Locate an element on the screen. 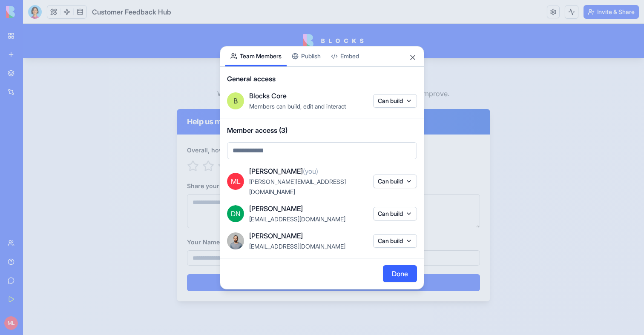 The width and height of the screenshot is (644, 335). span: DN is located at coordinates (236, 214).